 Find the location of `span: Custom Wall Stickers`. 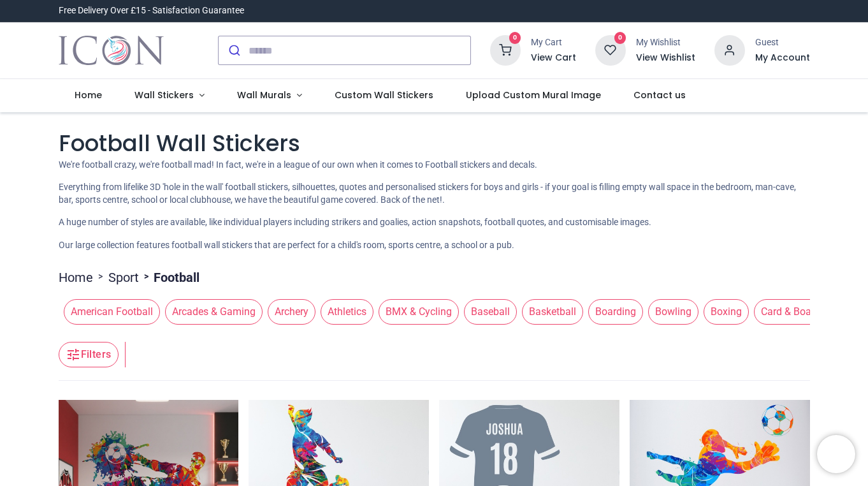

span: Custom Wall Stickers is located at coordinates (384, 95).